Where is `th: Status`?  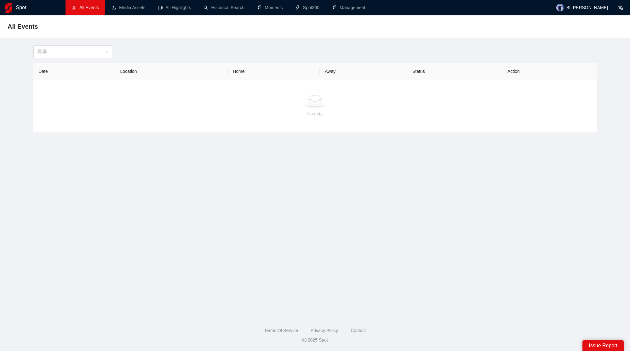 th: Status is located at coordinates (455, 71).